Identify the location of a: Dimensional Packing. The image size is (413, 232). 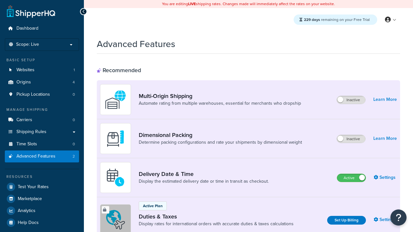
(220, 135).